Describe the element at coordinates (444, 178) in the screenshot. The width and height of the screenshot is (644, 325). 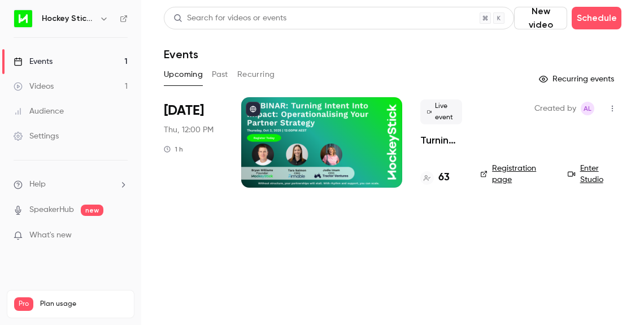
I see `h4: 63` at that location.